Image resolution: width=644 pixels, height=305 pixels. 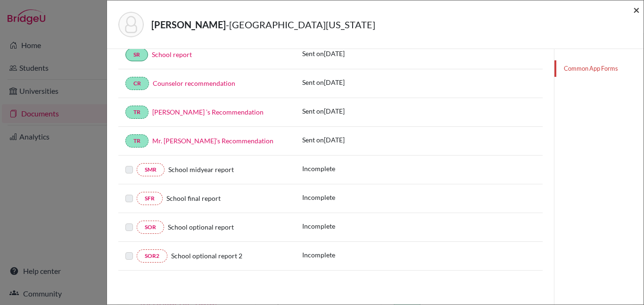 I want to click on button: Close, so click(x=637, y=10).